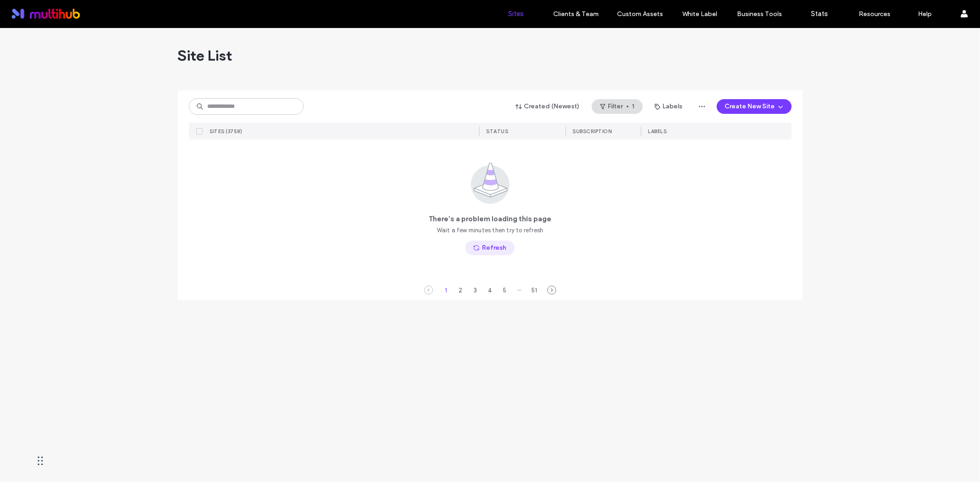 The height and width of the screenshot is (482, 980). What do you see at coordinates (505, 290) in the screenshot?
I see `div: 5` at bounding box center [505, 290].